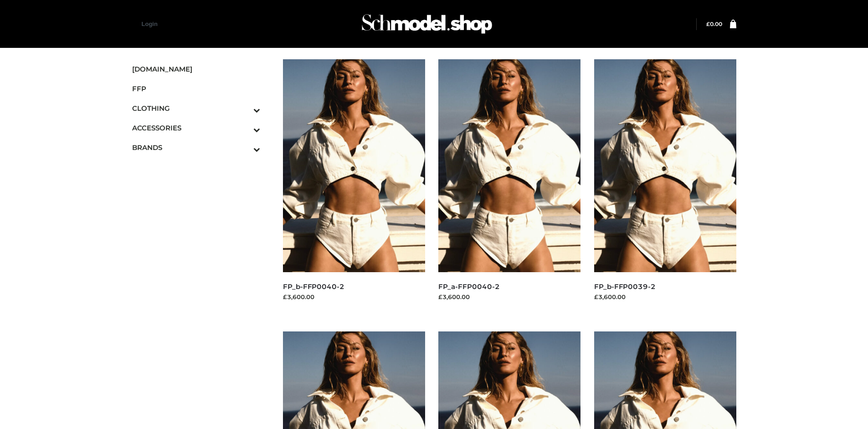 Image resolution: width=868 pixels, height=429 pixels. What do you see at coordinates (196, 127) in the screenshot?
I see `a: ACCESSORIESToggle Submenu` at bounding box center [196, 127].